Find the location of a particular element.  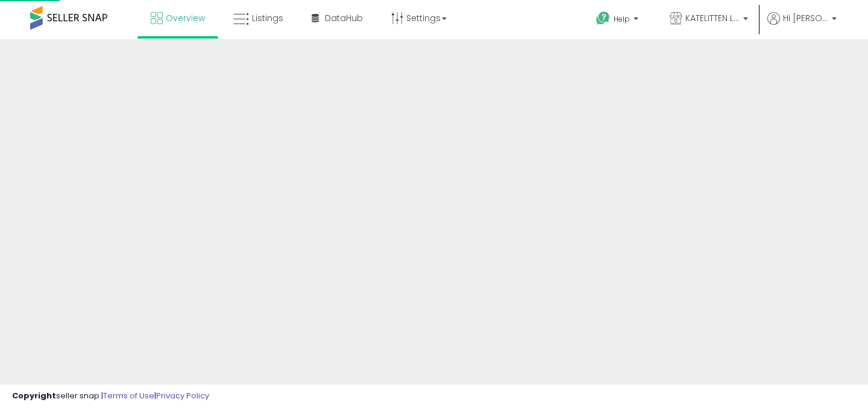

a: Help is located at coordinates (618, 21).